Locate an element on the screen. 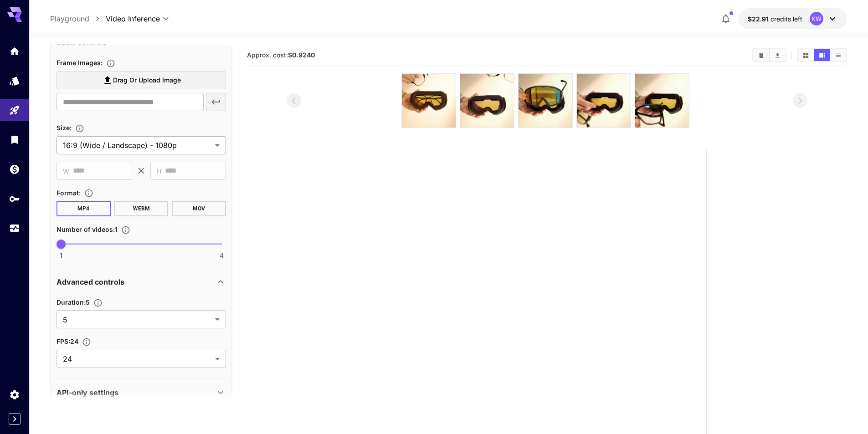 The image size is (868, 434). span: 4 is located at coordinates (221, 255).